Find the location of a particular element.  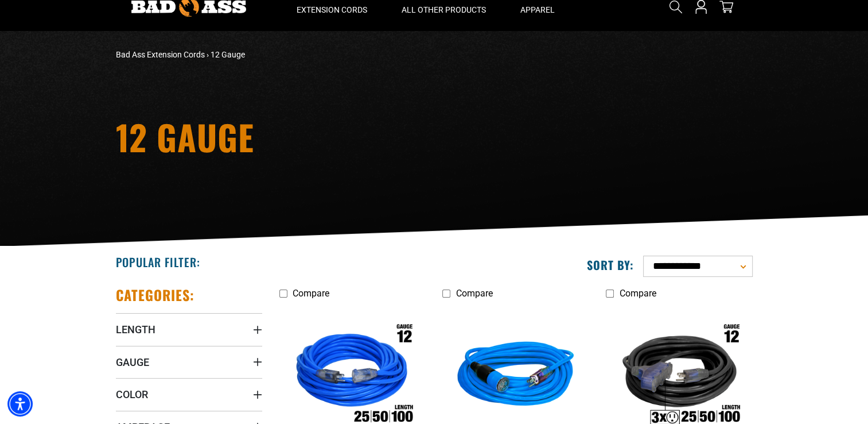

summary: Gauge is located at coordinates (189, 362).